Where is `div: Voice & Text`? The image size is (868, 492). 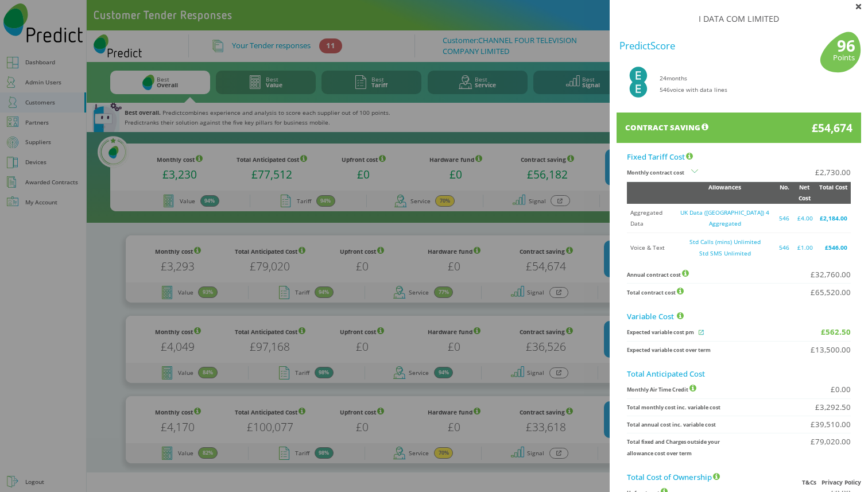 div: Voice & Text is located at coordinates (650, 248).